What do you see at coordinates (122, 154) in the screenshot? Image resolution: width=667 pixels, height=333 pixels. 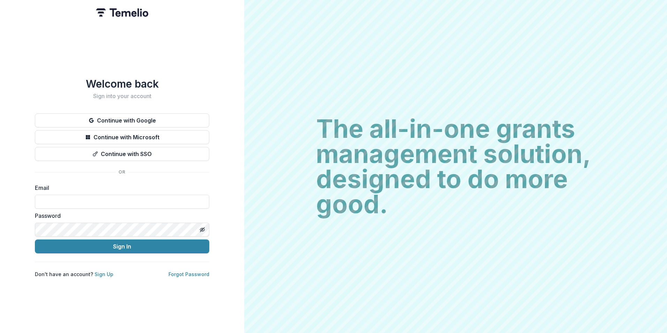 I see `button: Continue with SSO` at bounding box center [122, 154].